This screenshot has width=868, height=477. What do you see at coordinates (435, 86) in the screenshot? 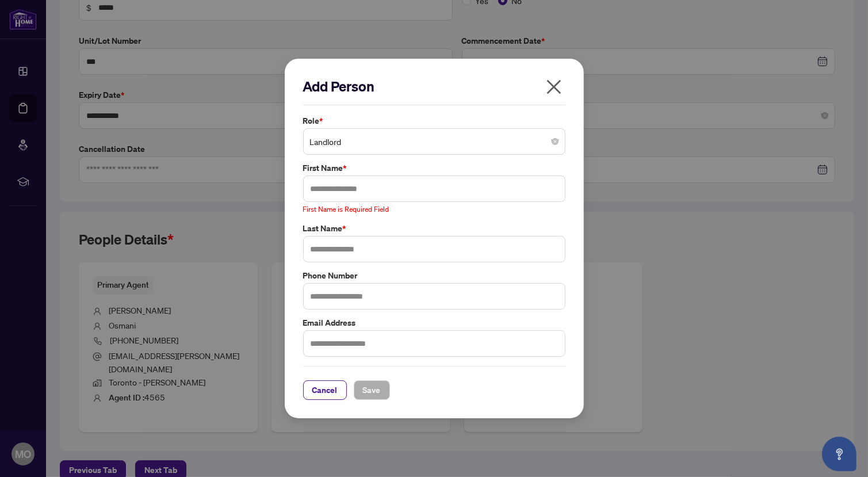
I see `h2: Add Person` at bounding box center [435, 86].